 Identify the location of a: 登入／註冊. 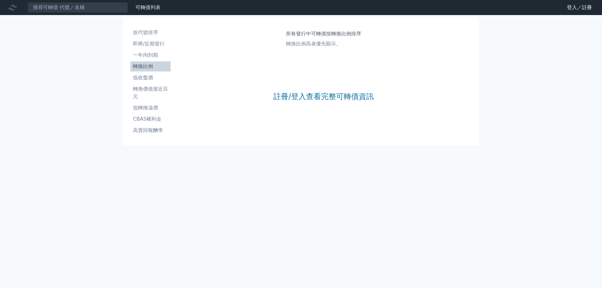
(580, 8).